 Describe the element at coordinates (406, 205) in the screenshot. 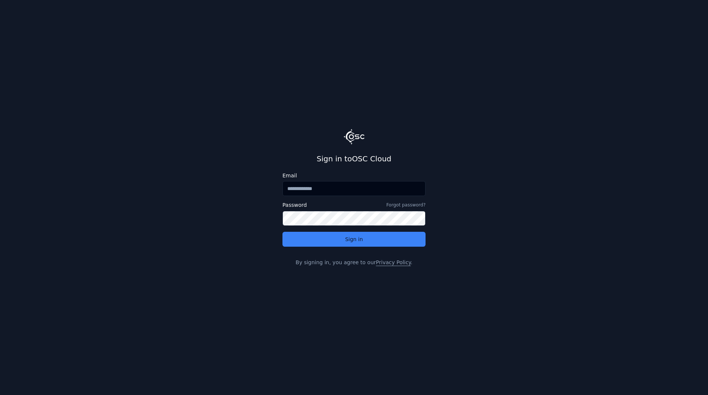

I see `a: Forgot password?` at that location.